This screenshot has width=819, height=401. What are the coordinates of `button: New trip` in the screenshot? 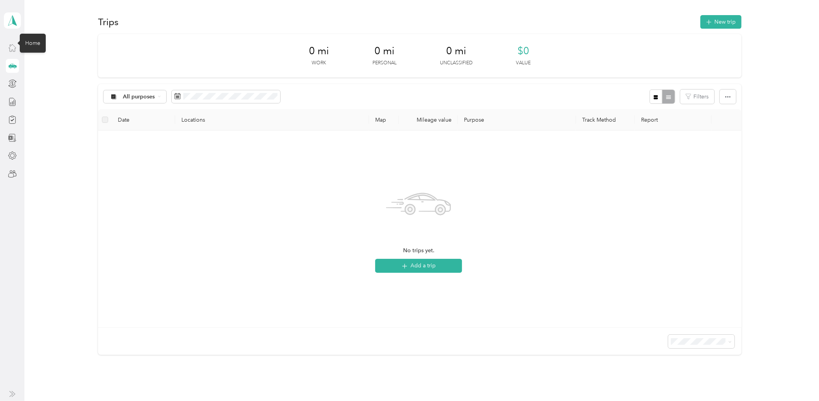 It's located at (721, 22).